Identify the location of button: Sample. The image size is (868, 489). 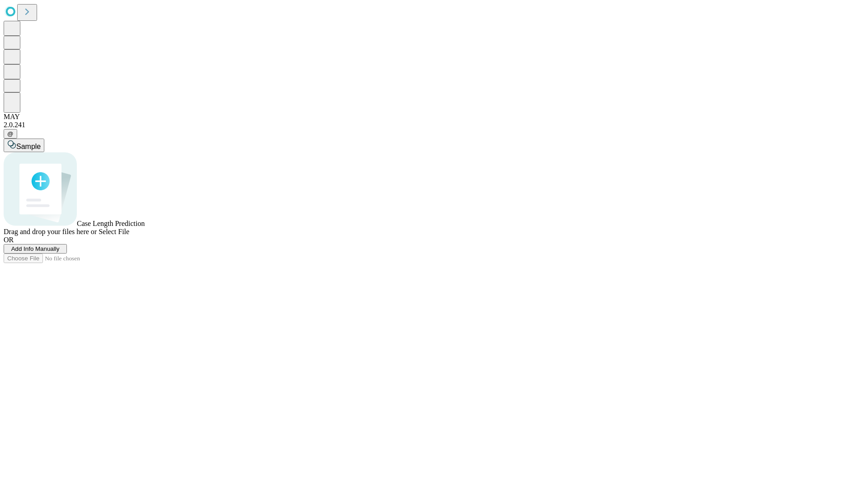
(24, 145).